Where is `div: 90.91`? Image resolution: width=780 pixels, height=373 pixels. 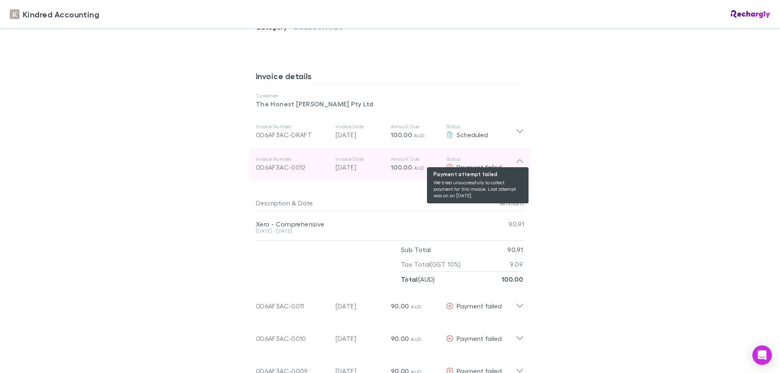
div: 90.91 is located at coordinates (499, 224).